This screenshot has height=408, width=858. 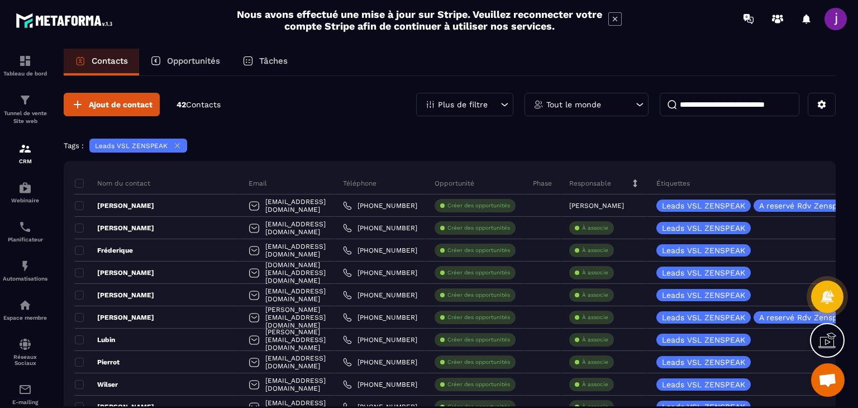 I want to click on img: scheduler, so click(x=25, y=227).